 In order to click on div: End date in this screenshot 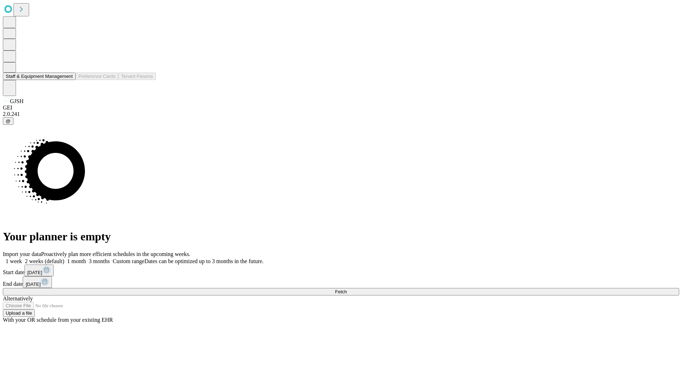, I will do `click(341, 282)`.